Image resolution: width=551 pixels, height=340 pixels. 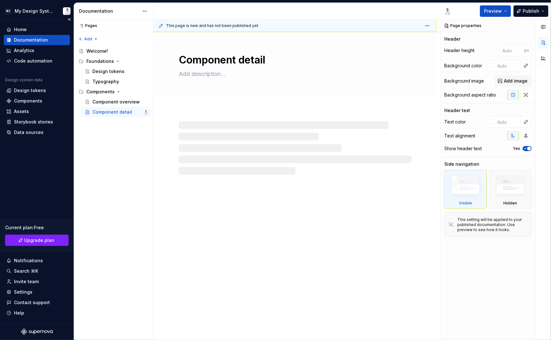 I want to click on div: Storybook stories, so click(x=33, y=122).